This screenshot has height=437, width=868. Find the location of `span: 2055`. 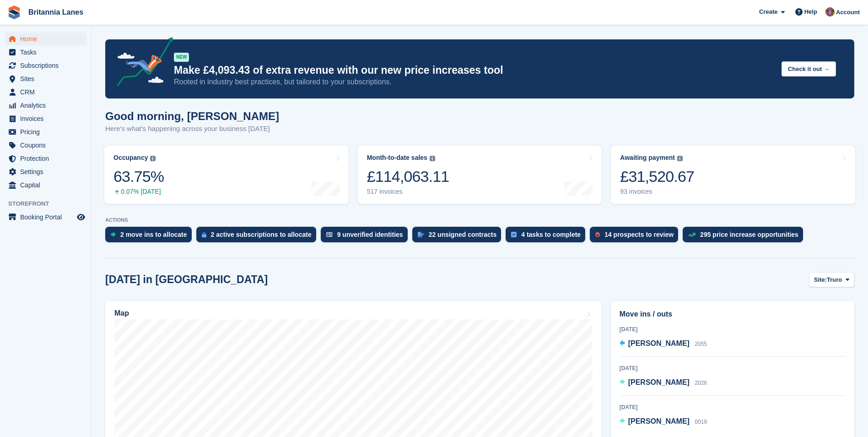

span: 2055 is located at coordinates (700, 344).